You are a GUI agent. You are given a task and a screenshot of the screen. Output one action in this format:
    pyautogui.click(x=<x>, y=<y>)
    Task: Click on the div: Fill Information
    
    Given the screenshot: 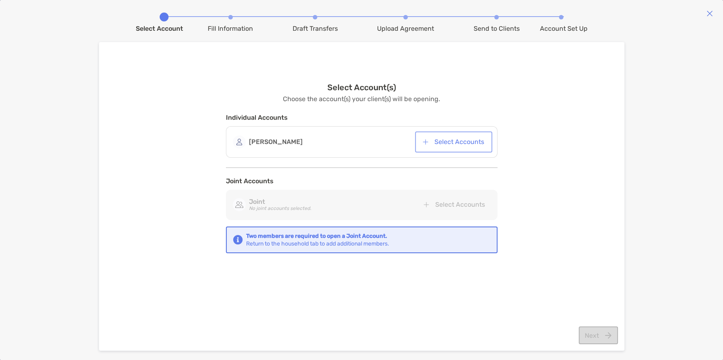 What is the action you would take?
    pyautogui.click(x=230, y=28)
    